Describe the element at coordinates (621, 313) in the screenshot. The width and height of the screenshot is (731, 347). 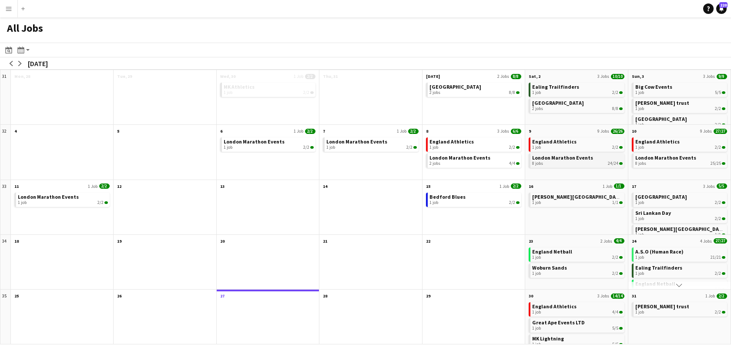
I see `span: 4/4` at that location.